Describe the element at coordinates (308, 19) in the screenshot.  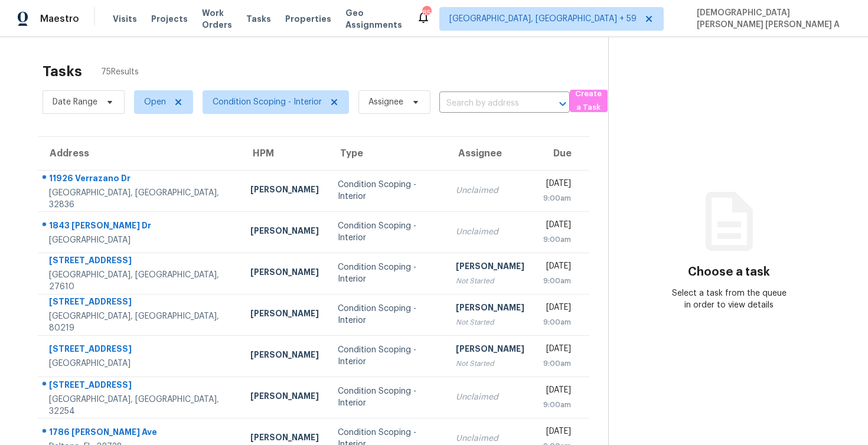
I see `span: Properties` at that location.